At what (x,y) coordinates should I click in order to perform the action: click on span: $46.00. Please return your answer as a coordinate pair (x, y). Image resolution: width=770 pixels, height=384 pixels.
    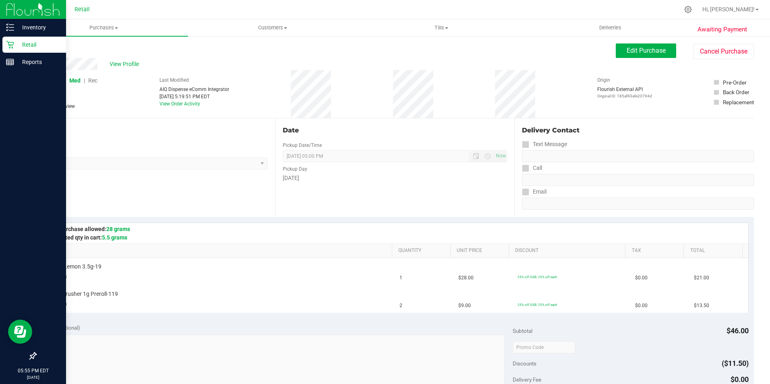
    Looking at the image, I should click on (737, 331).